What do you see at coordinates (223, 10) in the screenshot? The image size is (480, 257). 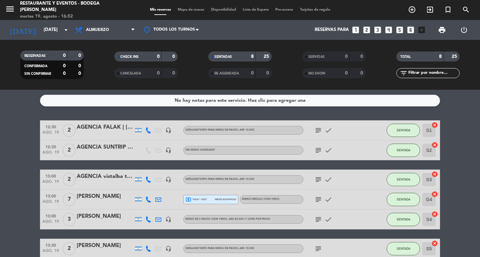 I see `span: Disponibilidad` at bounding box center [223, 10].